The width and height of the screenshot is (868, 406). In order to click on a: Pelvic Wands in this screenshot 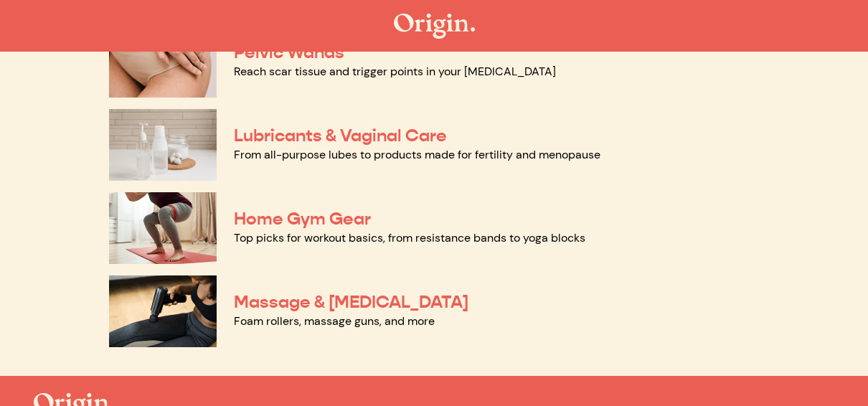, I will do `click(289, 52)`.